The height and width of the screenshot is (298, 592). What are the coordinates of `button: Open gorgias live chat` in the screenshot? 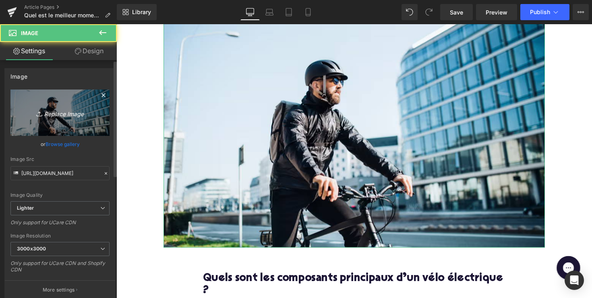 It's located at (16, 15).